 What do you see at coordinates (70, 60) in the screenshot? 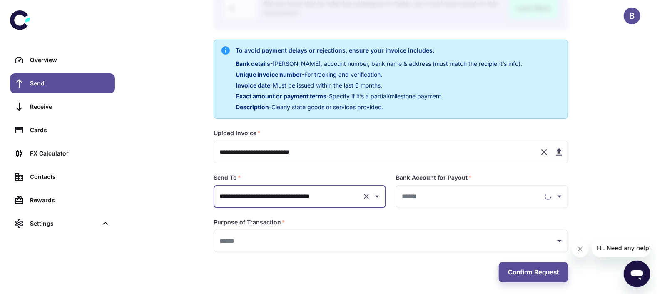
I see `div: Overview` at bounding box center [70, 60].